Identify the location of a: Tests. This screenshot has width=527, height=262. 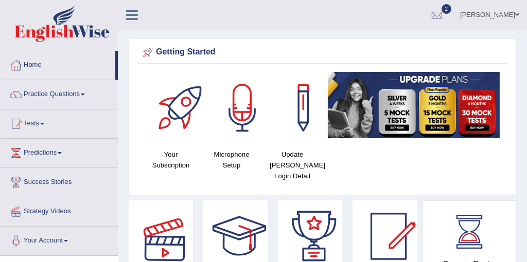
(59, 122).